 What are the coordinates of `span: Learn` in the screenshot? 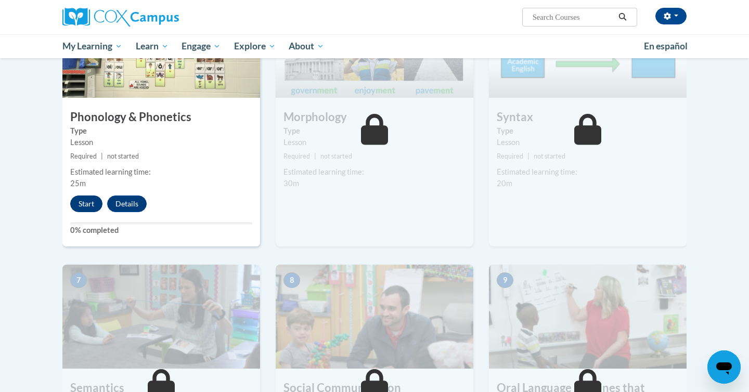 It's located at (152, 46).